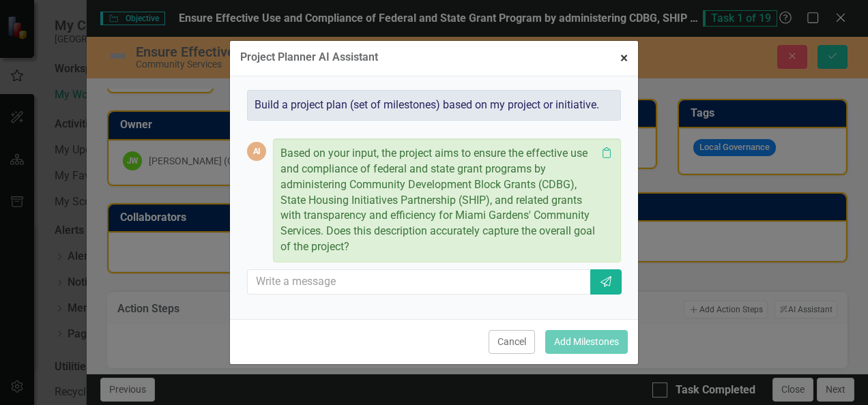 Image resolution: width=868 pixels, height=405 pixels. What do you see at coordinates (309, 57) in the screenshot?
I see `div: Project Planner AI Assistant` at bounding box center [309, 57].